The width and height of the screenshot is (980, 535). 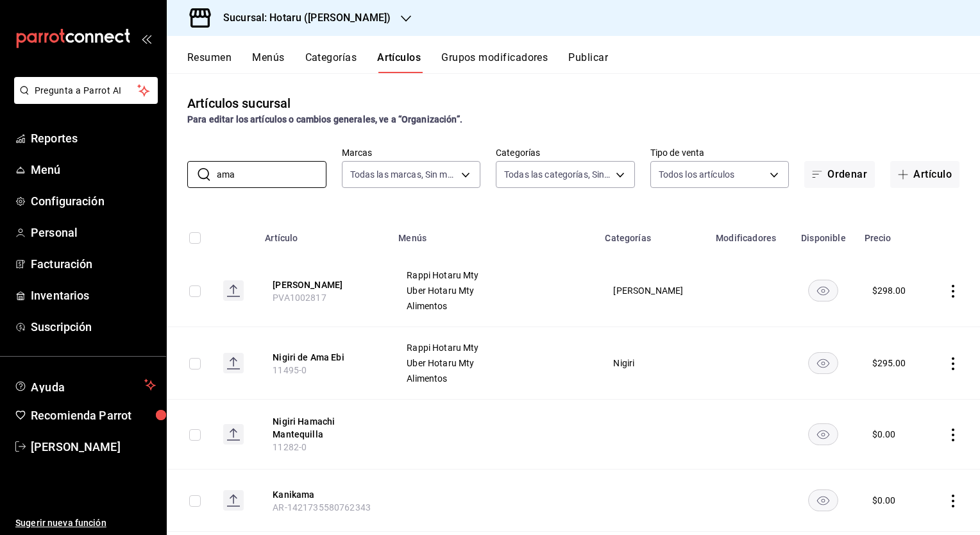 I want to click on th: Precio, so click(x=892, y=234).